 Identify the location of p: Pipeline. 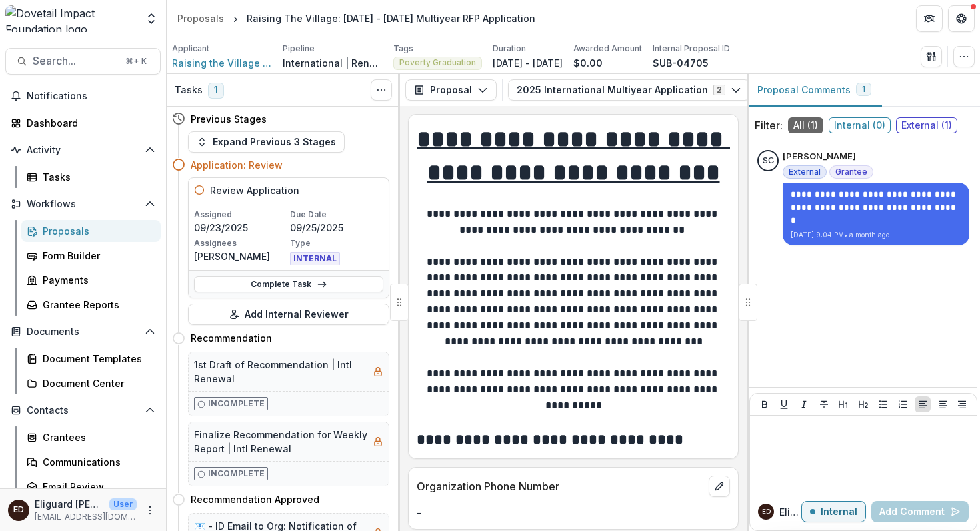
(298, 48).